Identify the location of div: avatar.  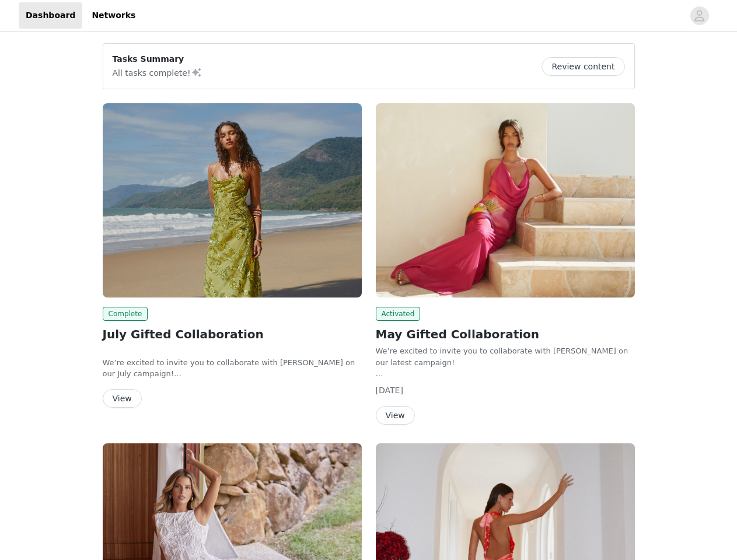
(699, 16).